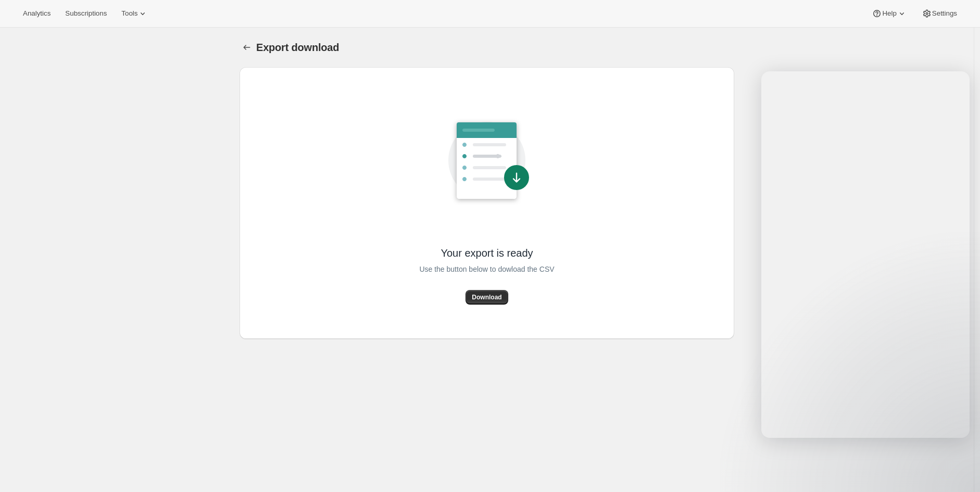 Image resolution: width=980 pixels, height=492 pixels. Describe the element at coordinates (486, 253) in the screenshot. I see `span: Your export is ready` at that location.